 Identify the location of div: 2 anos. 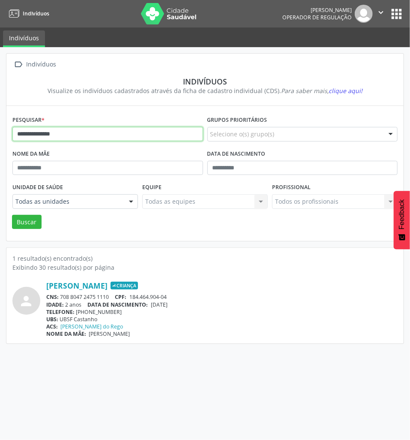
(222, 304).